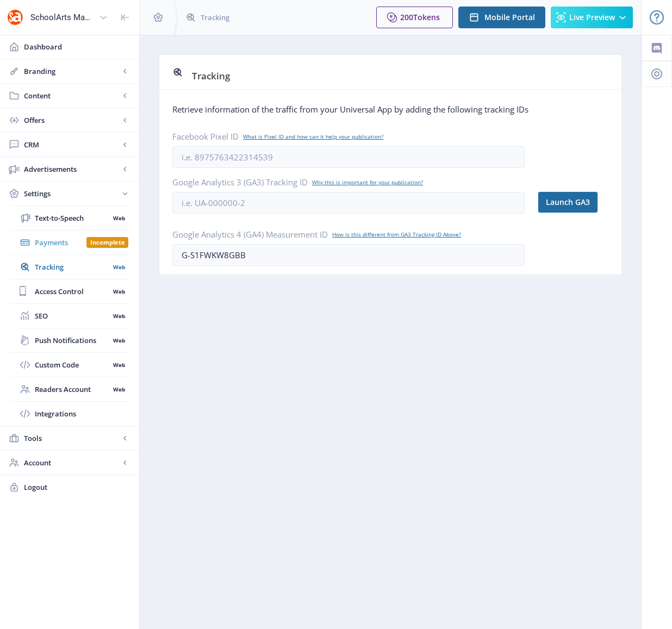  Describe the element at coordinates (390, 109) in the screenshot. I see `div: Retrieve information of the traffic from your Universal App by adding the following tracking IDs` at that location.